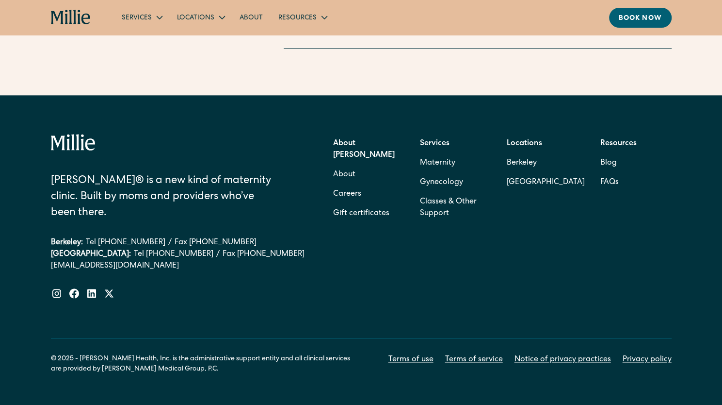  I want to click on a: Book now, so click(640, 17).